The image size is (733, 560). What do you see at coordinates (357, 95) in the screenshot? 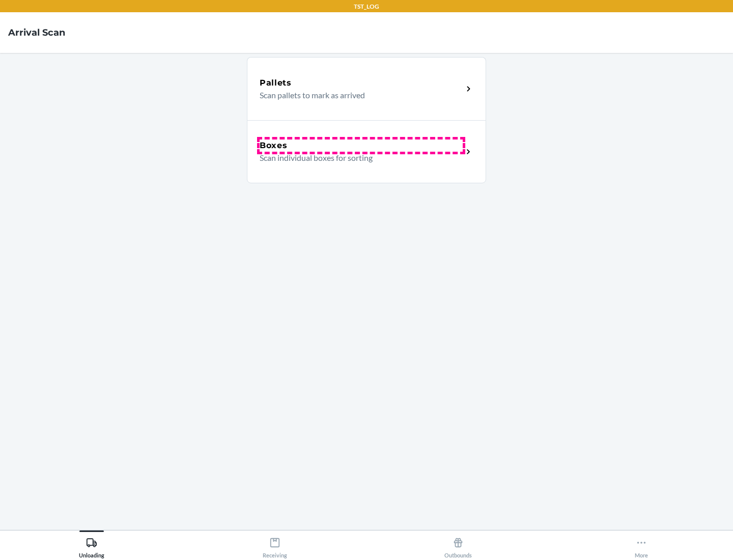
I see `p: Scan pallets to mark as arrived` at bounding box center [357, 95].